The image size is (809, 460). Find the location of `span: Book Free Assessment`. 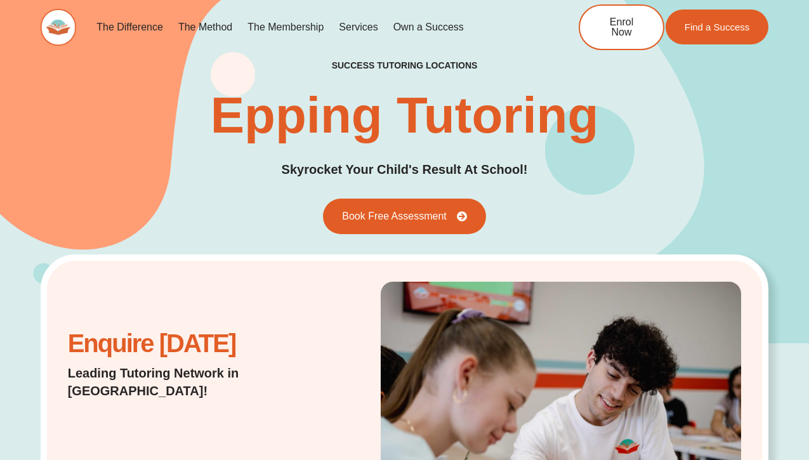

span: Book Free Assessment is located at coordinates (394, 216).